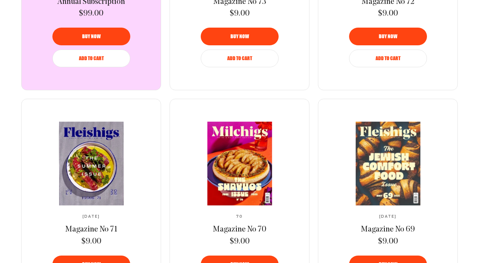 This screenshot has width=479, height=263. Describe the element at coordinates (91, 164) in the screenshot. I see `a: Magazine No 71Magazine No 71` at that location.